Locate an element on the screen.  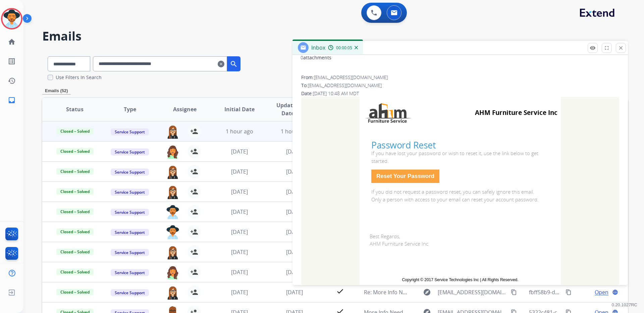
div: To: is located at coordinates (460, 85).